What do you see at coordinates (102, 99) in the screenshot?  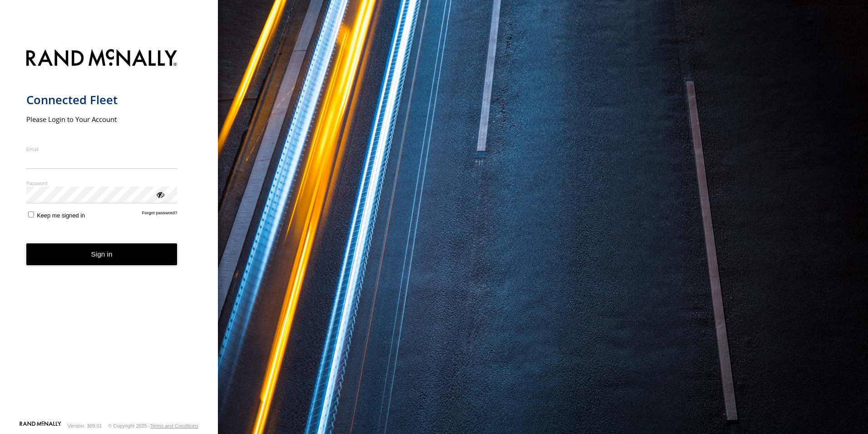 I see `h1: Connected Fleet` at bounding box center [102, 99].